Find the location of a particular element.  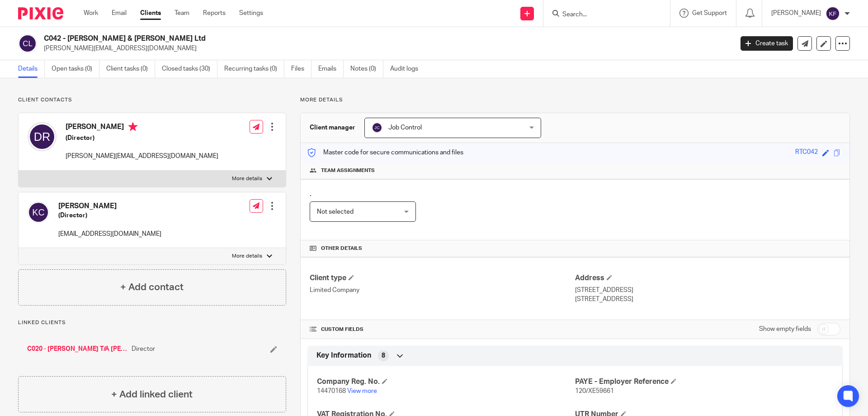

a: Reports is located at coordinates (215, 13).